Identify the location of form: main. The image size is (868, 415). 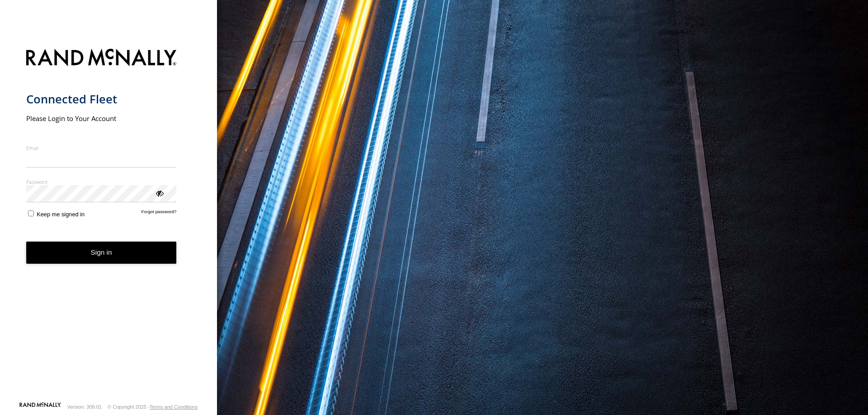
(109, 222).